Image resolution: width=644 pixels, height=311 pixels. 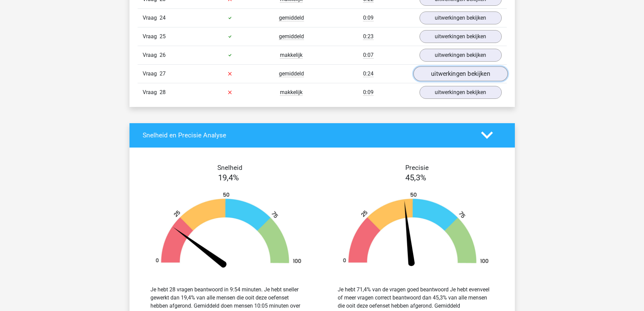 I want to click on img: 19.7d4e9168c7de.png, so click(x=228, y=230).